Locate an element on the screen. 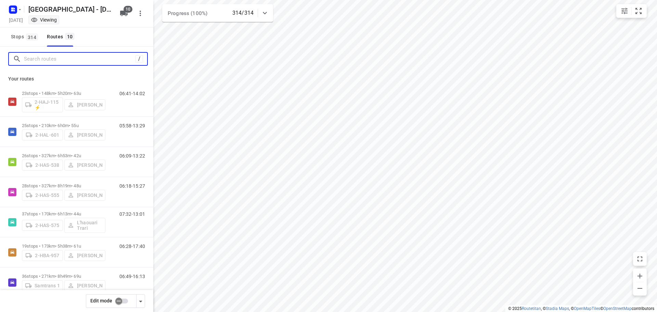  button: Map settings is located at coordinates (624, 11).